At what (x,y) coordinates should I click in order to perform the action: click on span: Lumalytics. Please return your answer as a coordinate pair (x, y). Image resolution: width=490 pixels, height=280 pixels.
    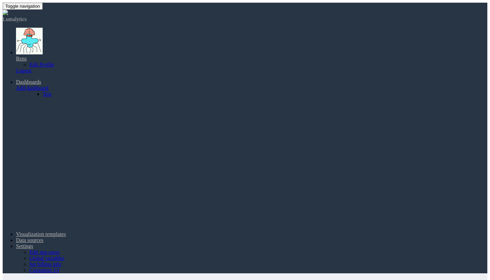
    Looking at the image, I should click on (15, 19).